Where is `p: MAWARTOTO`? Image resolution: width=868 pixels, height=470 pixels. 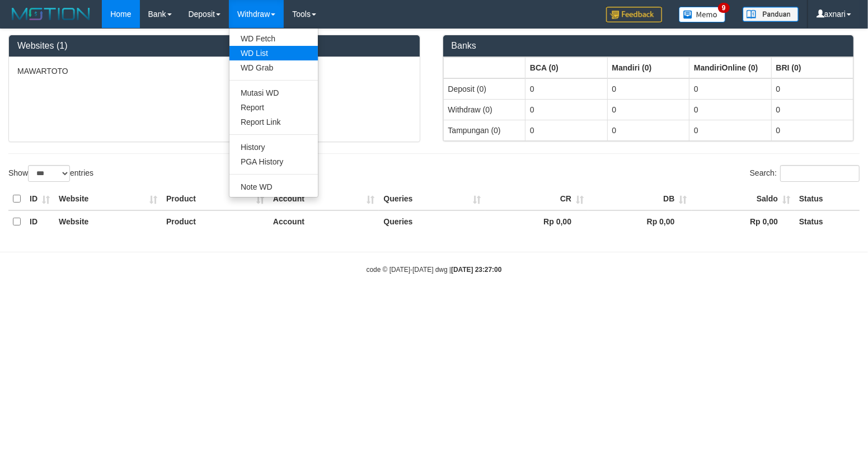 p: MAWARTOTO is located at coordinates (214, 71).